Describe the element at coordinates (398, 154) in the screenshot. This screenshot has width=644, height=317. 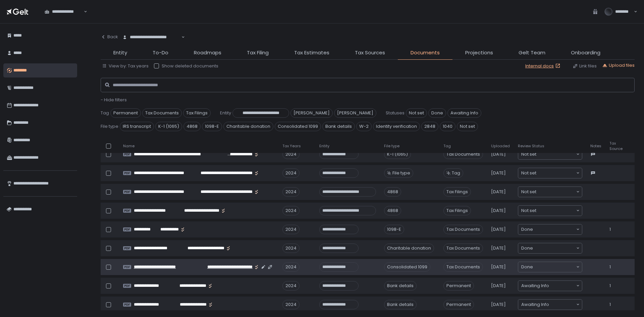
I see `div: K-1 (1065)` at that location.